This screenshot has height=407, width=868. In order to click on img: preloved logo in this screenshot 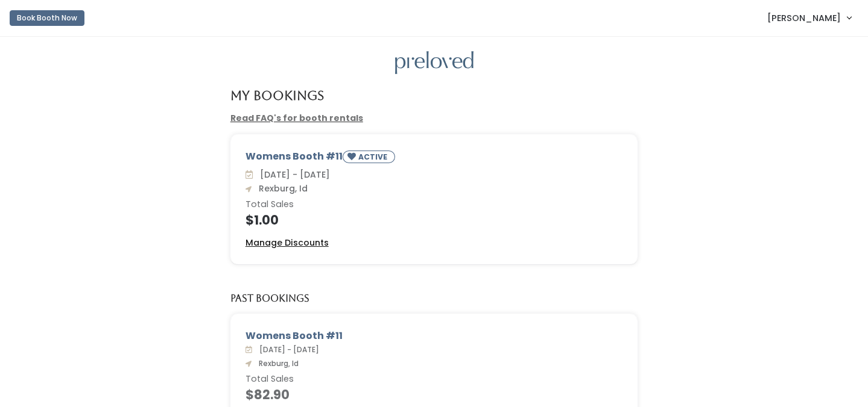, I will do `click(434, 63)`.